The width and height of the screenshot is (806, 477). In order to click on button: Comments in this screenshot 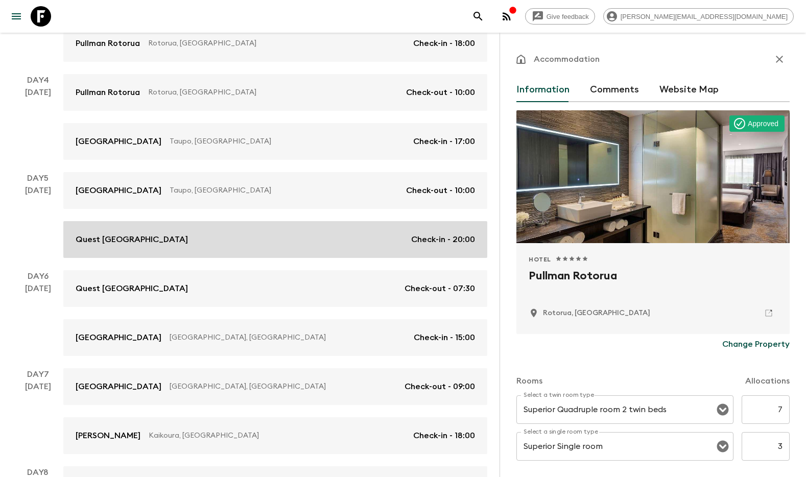, I will do `click(615, 90)`.